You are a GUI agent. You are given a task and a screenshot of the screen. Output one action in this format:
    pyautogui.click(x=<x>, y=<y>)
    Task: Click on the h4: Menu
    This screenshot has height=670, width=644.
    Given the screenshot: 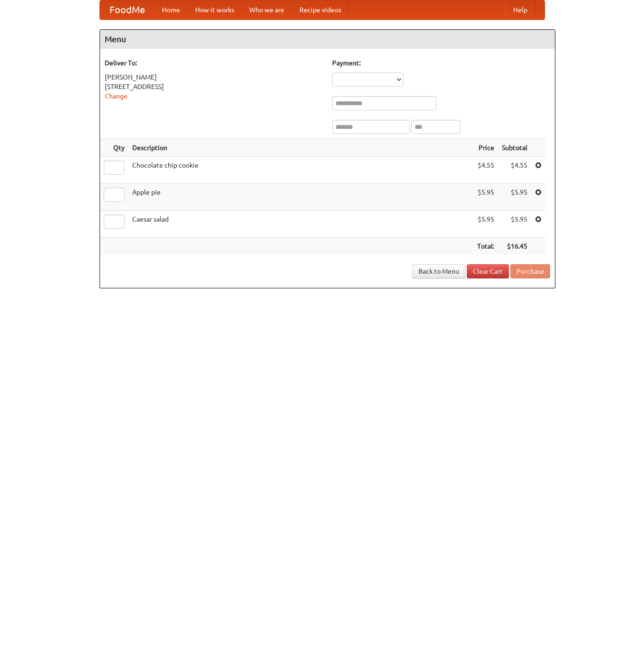 What is the action you would take?
    pyautogui.click(x=328, y=39)
    